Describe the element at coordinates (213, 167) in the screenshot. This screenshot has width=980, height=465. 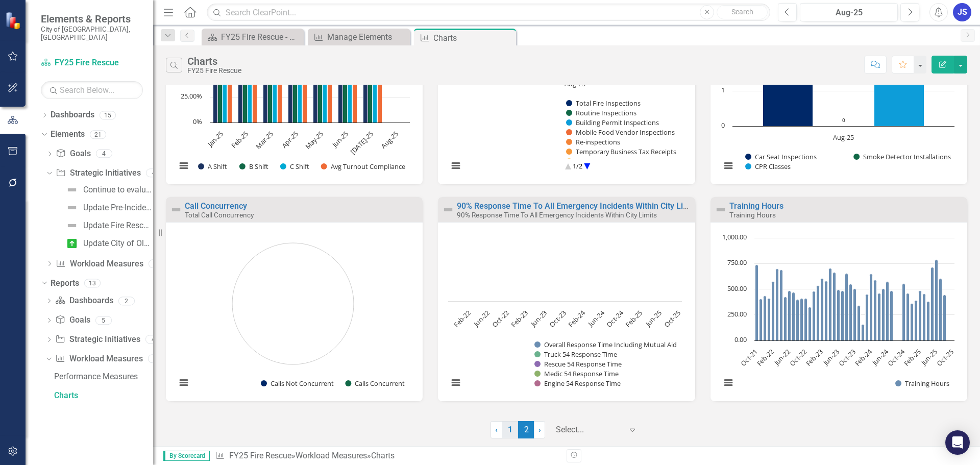
I see `button: Show A Shift` at that location.